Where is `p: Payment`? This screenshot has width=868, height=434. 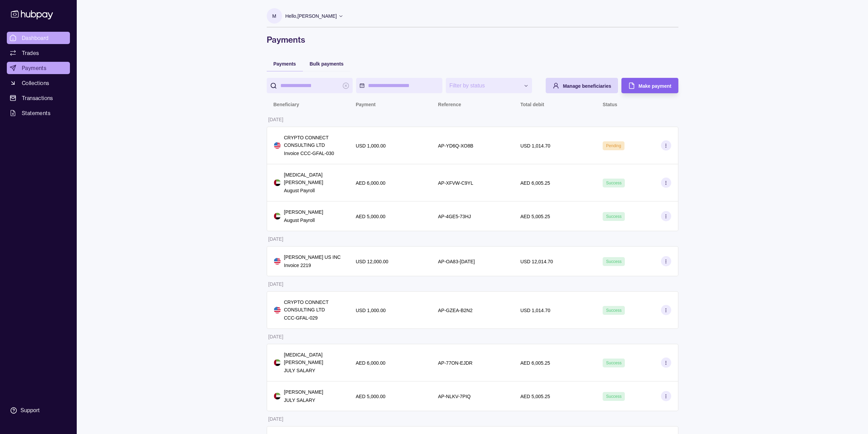
p: Payment is located at coordinates (365, 104).